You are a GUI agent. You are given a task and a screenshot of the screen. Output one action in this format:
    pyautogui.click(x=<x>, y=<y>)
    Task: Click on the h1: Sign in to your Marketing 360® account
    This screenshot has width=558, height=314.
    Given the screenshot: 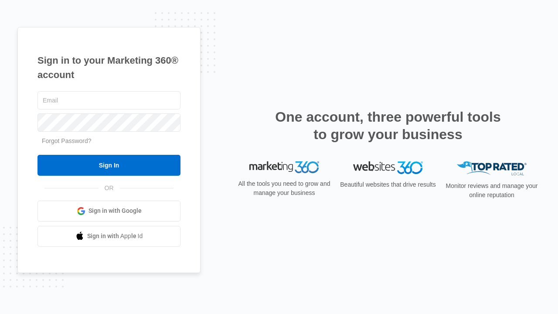 What is the action you would take?
    pyautogui.click(x=109, y=68)
    